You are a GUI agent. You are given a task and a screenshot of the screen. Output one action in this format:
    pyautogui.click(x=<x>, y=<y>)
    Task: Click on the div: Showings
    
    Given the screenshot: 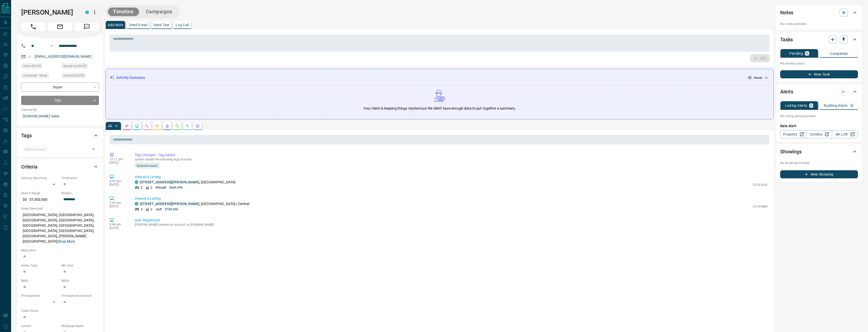 What is the action you would take?
    pyautogui.click(x=819, y=152)
    